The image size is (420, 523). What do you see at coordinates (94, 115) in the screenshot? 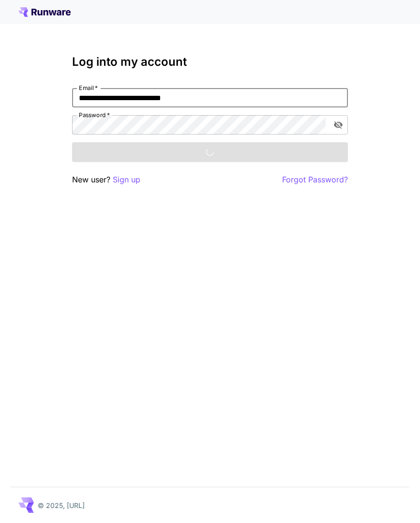
I see `label: Password` at bounding box center [94, 115].